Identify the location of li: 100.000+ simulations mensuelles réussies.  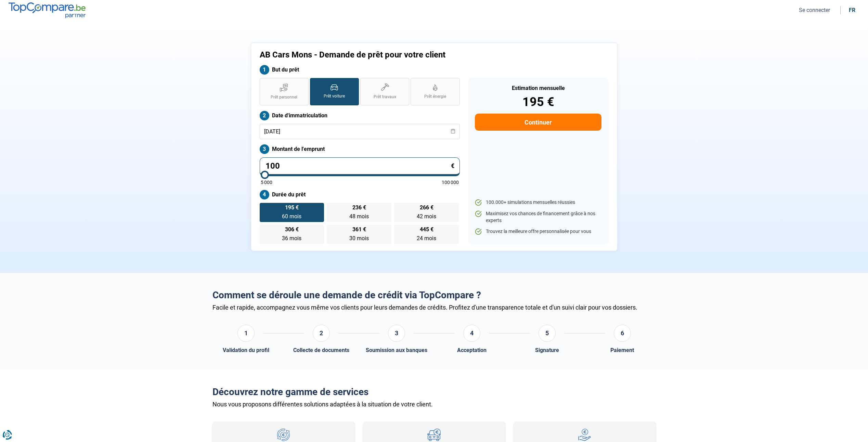
(538, 203).